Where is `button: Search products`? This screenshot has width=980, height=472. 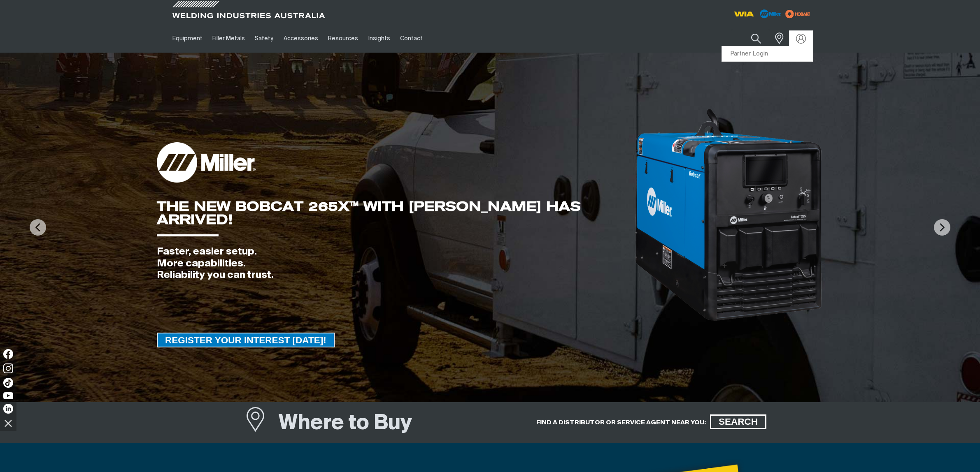 button: Search products is located at coordinates (756, 38).